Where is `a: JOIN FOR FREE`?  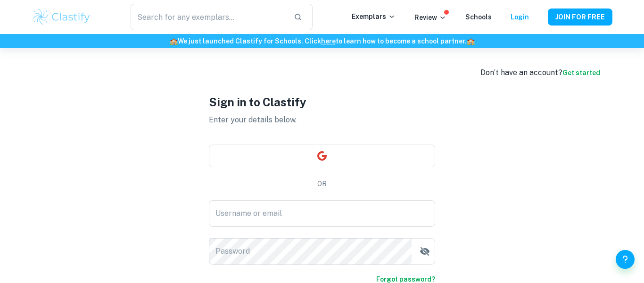 a: JOIN FOR FREE is located at coordinates (580, 17).